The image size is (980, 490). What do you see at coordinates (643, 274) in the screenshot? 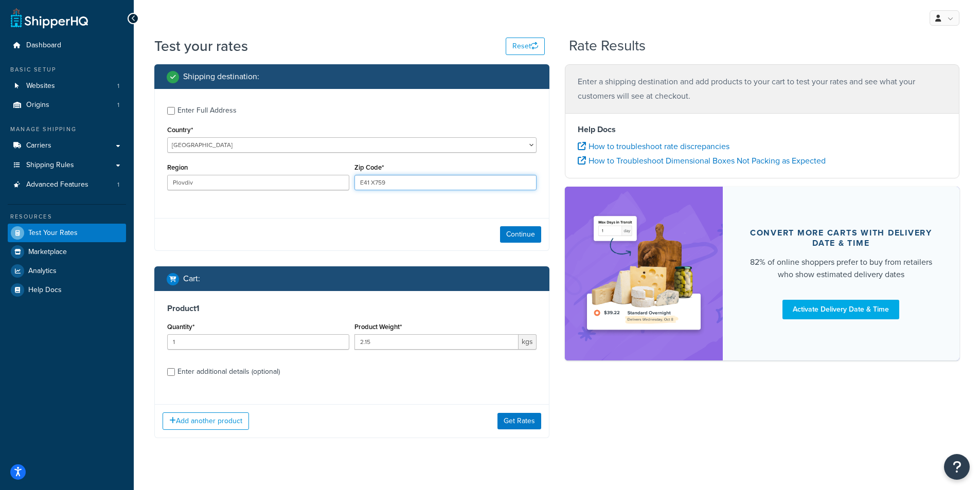
I see `img: feature-image-ddt-36eae7f7280da8017bfb280eaccd9c446f90b1fe08728e4019434db127062ab4.png` at bounding box center [643, 274].